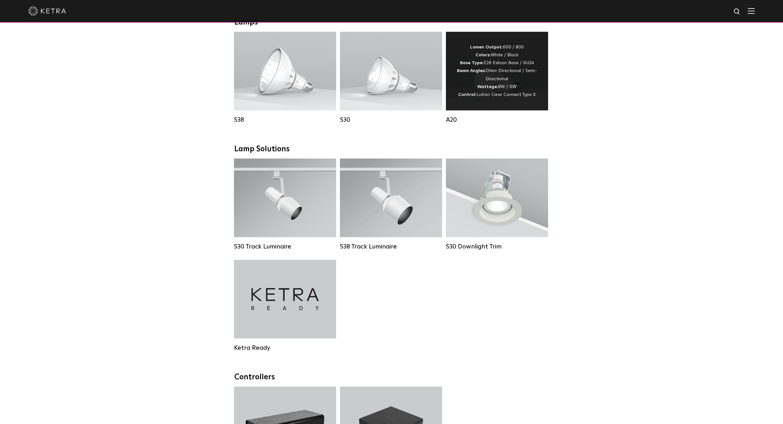 The height and width of the screenshot is (424, 783). Describe the element at coordinates (497, 246) in the screenshot. I see `div: S30 Downlight Trim` at that location.